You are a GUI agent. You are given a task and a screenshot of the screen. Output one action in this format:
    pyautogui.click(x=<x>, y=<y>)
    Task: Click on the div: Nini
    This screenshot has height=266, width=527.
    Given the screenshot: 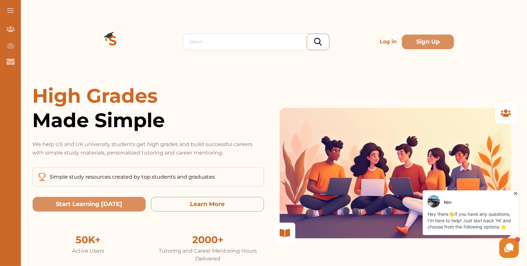 What is the action you would take?
    pyautogui.click(x=77, y=14)
    